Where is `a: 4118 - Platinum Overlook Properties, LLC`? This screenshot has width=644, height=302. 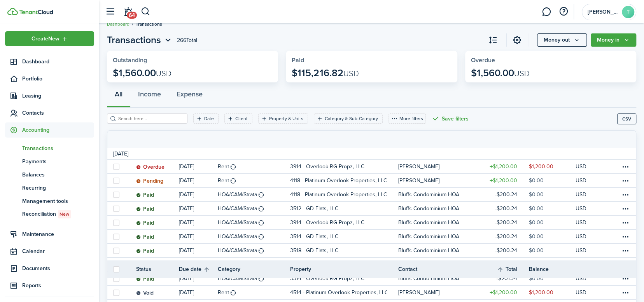
a: 4118 - Platinum Overlook Properties, LLC is located at coordinates (344, 180).